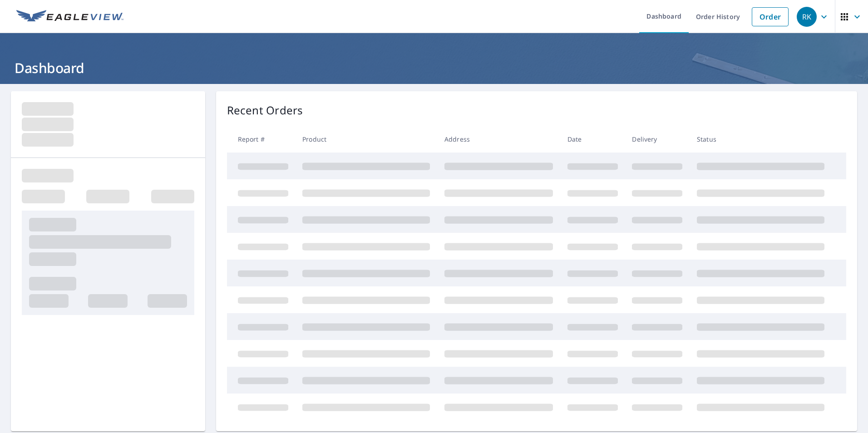 This screenshot has width=868, height=433. What do you see at coordinates (761, 139) in the screenshot?
I see `th: Status` at bounding box center [761, 139].